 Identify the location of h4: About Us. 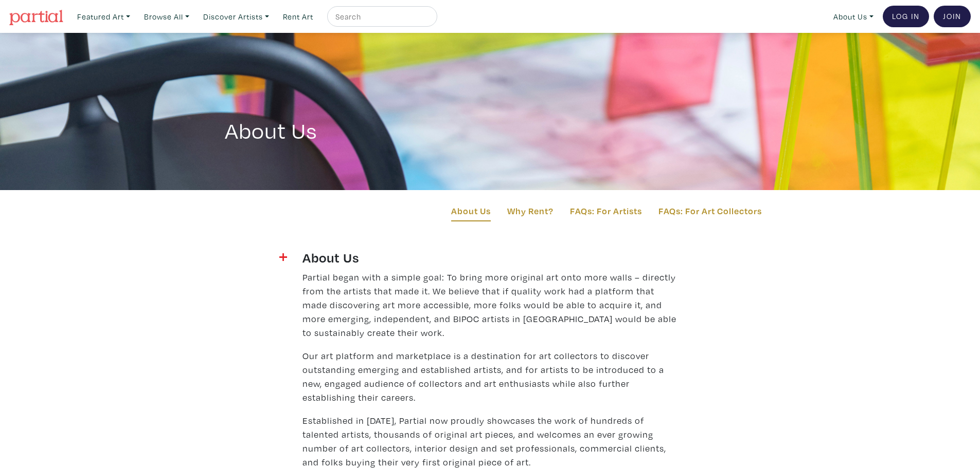
(490, 257).